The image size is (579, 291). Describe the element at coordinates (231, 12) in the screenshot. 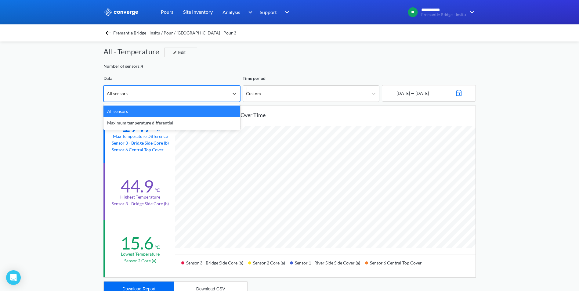

I see `span: Analysis` at that location.